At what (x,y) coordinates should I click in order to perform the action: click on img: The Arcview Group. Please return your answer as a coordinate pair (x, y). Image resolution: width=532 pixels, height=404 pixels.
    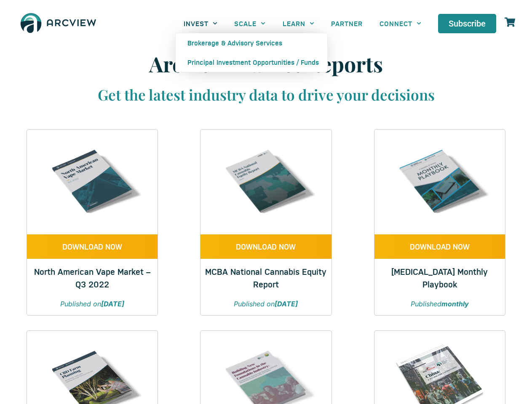
    Looking at the image, I should click on (58, 24).